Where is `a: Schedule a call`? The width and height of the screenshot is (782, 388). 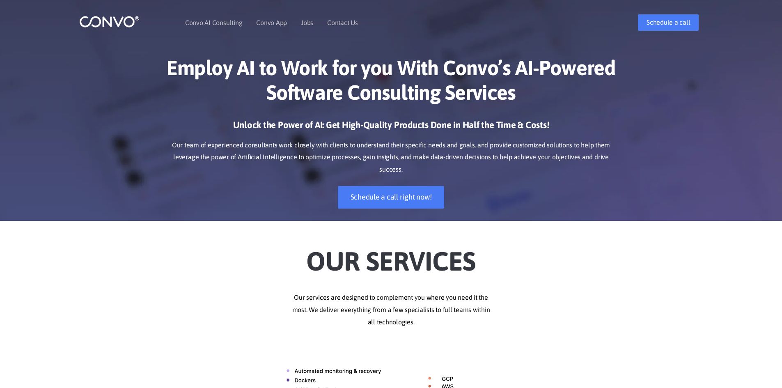
a: Schedule a call is located at coordinates (669, 23).